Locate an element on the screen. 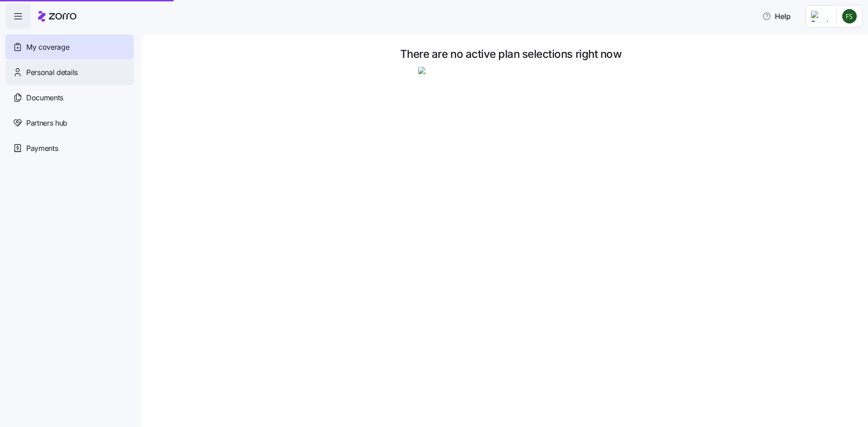 The image size is (868, 427). span: My coverage is located at coordinates (48, 47).